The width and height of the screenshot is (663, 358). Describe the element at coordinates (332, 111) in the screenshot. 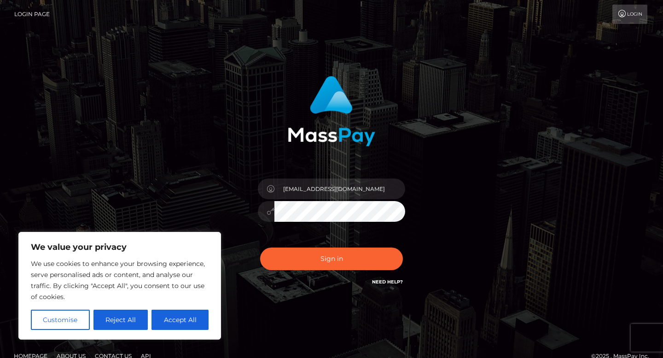

I see `img: MassPay Login` at that location.